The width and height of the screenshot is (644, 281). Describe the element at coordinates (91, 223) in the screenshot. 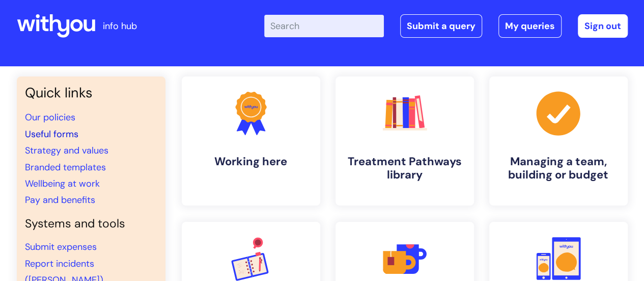

I see `h4: Systems and tools` at that location.